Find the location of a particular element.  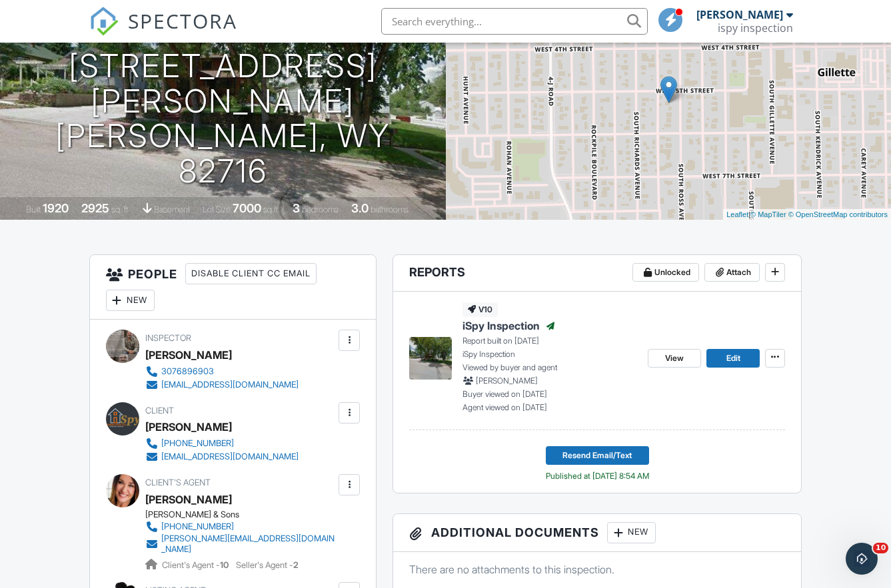

span: Client's Agent - is located at coordinates (196, 565).